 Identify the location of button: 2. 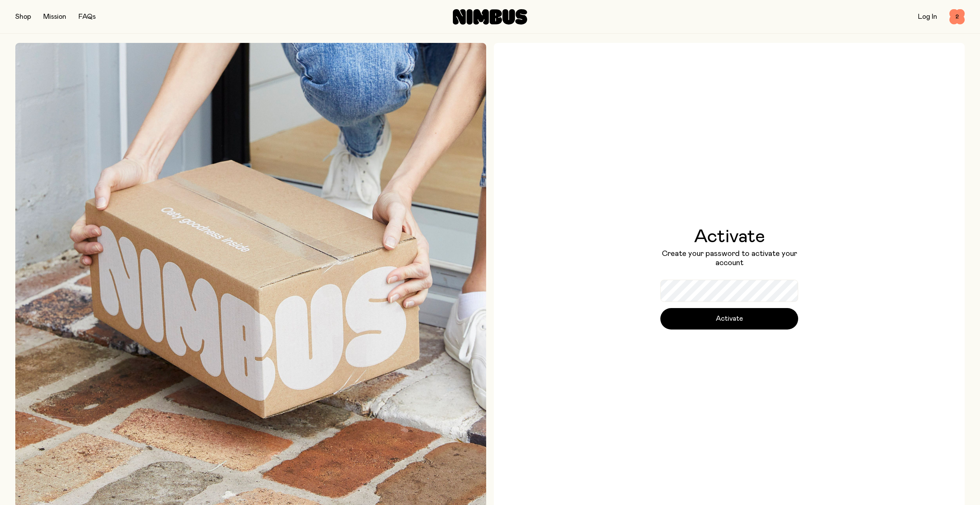
(957, 17).